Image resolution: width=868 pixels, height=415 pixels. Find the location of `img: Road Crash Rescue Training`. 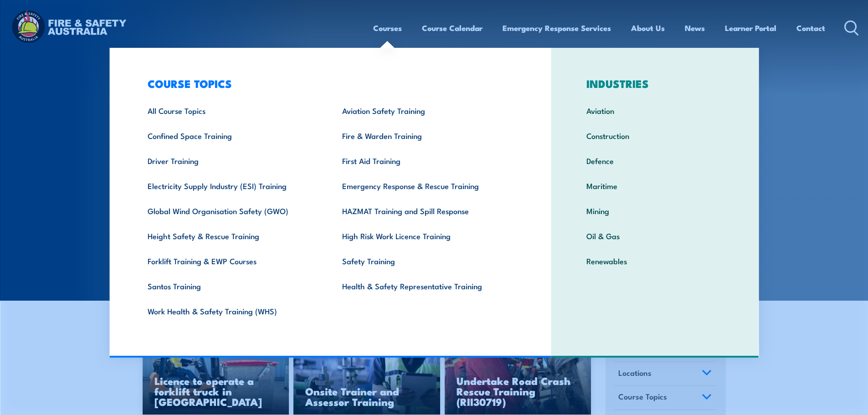

img: Road Crash Rescue Training is located at coordinates (518, 374).